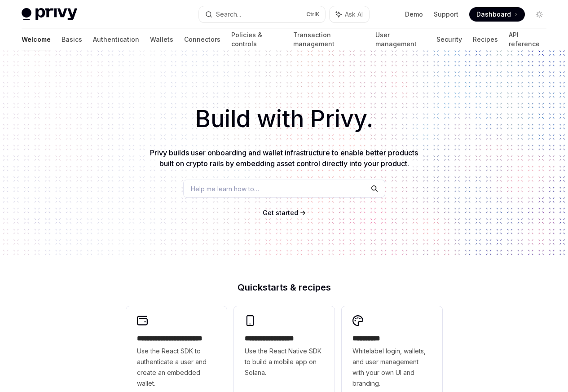  What do you see at coordinates (72, 40) in the screenshot?
I see `a: Basics` at bounding box center [72, 40].